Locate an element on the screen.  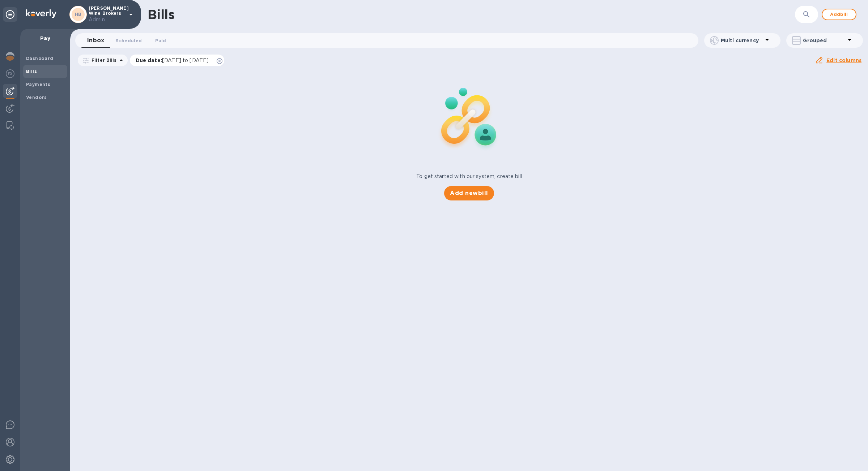
span: Scheduled is located at coordinates (129, 40).